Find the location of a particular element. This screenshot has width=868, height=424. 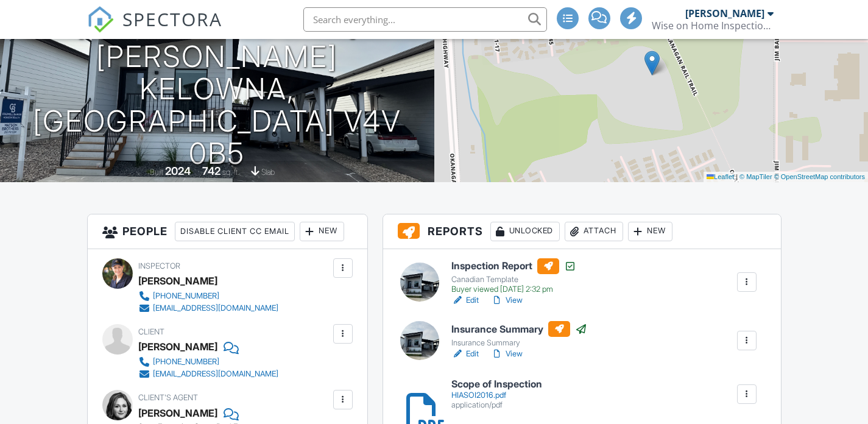

a: © OpenStreetMap contributors is located at coordinates (819, 177).